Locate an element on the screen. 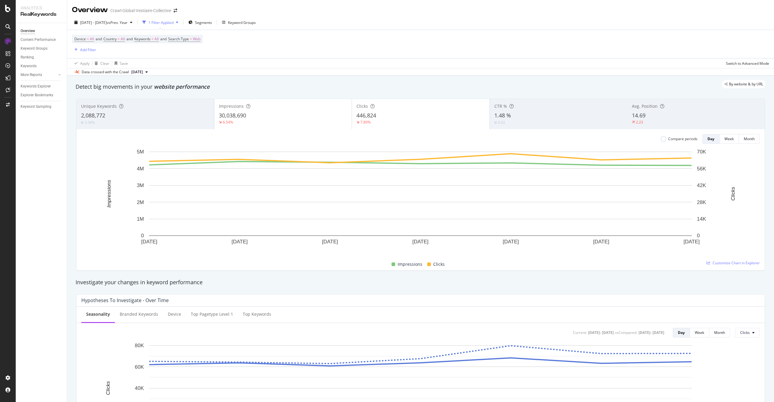  span: vs Prev. Year is located at coordinates (117, 22).